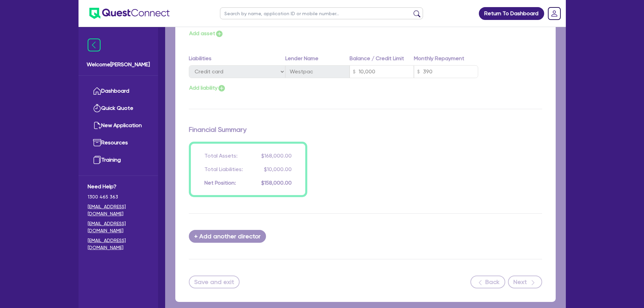 This screenshot has height=308, width=644. I want to click on a: Training, so click(118, 160).